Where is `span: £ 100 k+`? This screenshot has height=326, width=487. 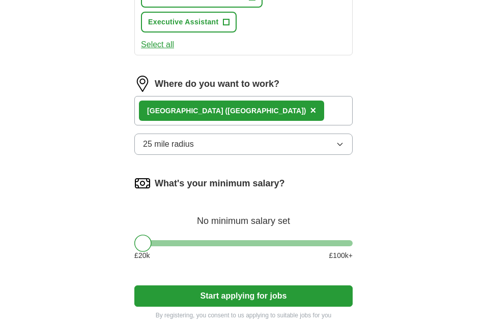 span: £ 100 k+ is located at coordinates (341, 256).